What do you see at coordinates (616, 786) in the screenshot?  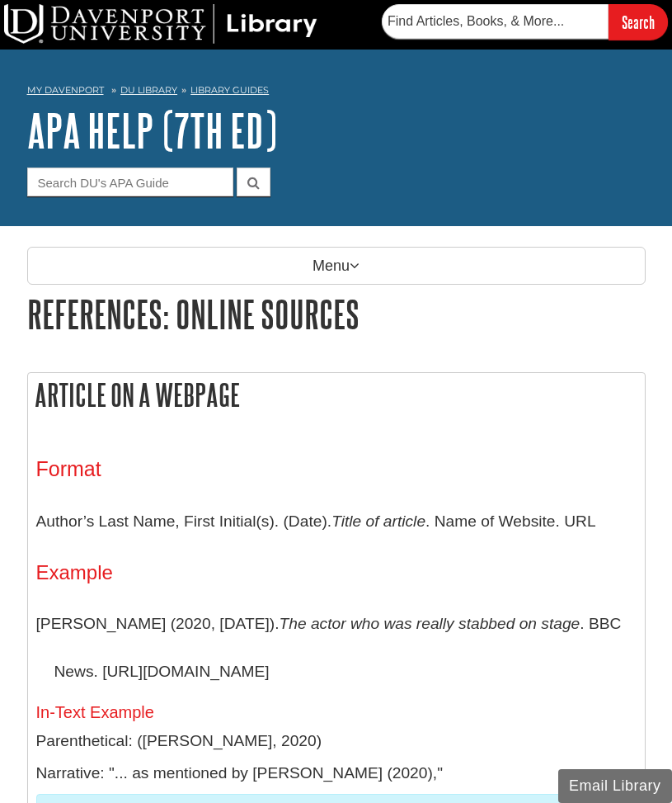 I see `button: Email Library` at bounding box center [616, 786].